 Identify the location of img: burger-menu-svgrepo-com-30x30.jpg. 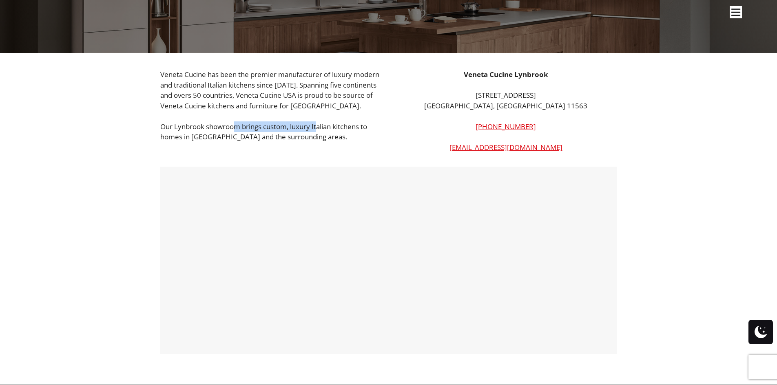
(736, 12).